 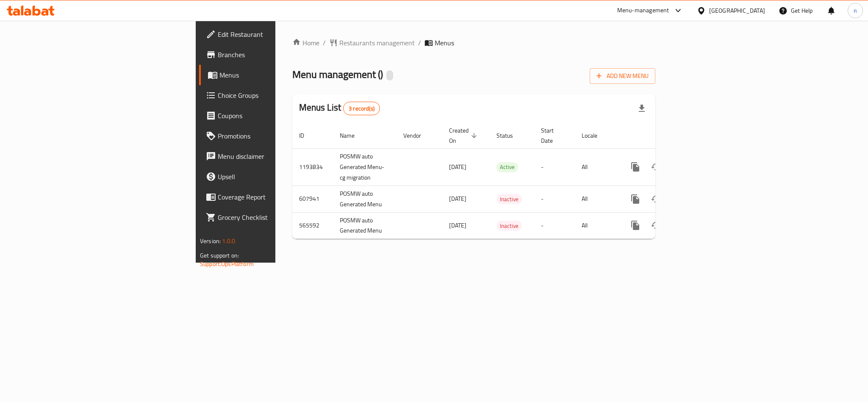 What do you see at coordinates (338, 74) in the screenshot?
I see `span: Menu management ( )` at bounding box center [338, 74].